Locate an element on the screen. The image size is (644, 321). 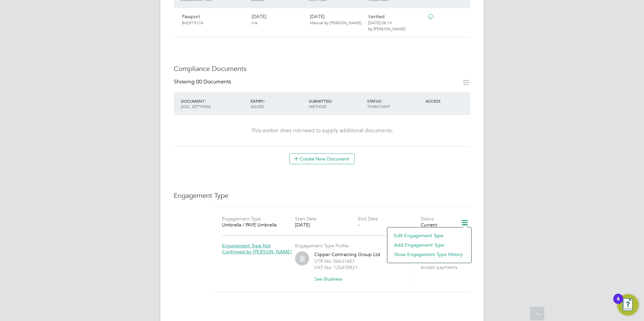
span: DOC. SETTINGS is located at coordinates (196, 107).